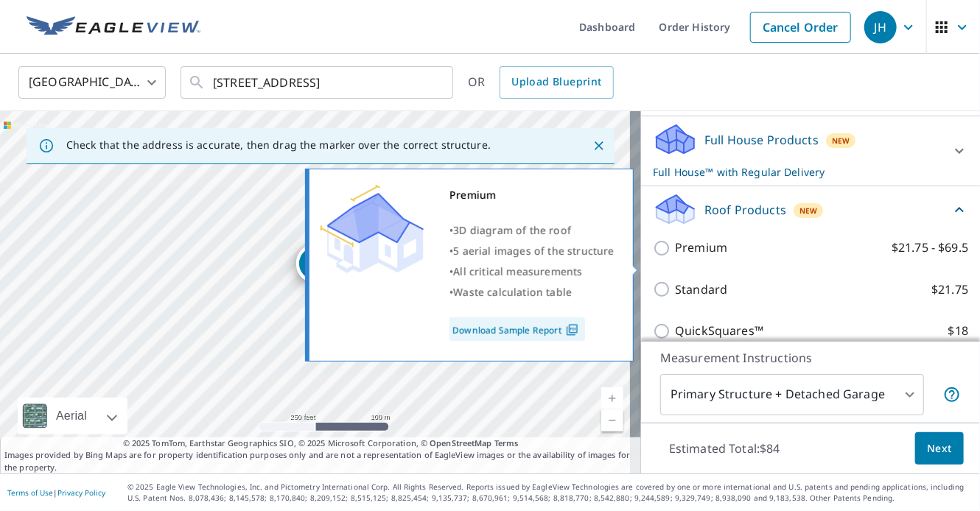 The height and width of the screenshot is (511, 980). Describe the element at coordinates (532, 195) in the screenshot. I see `div: Premium` at that location.